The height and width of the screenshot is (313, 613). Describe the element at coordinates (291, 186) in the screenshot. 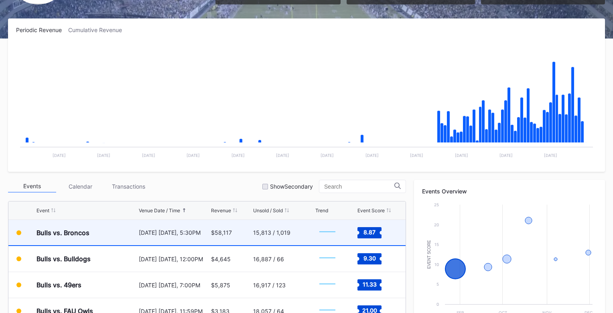

I see `div: Show Secondary` at that location.